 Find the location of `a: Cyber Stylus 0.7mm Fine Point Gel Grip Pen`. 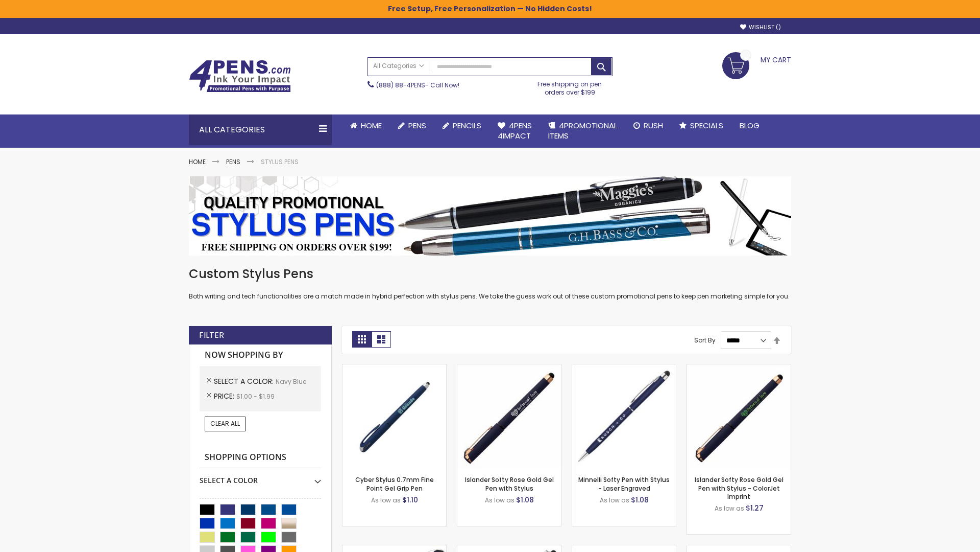

a: Cyber Stylus 0.7mm Fine Point Gel Grip Pen is located at coordinates (395, 483).